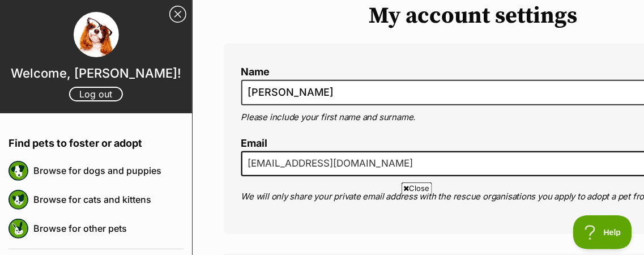  Describe the element at coordinates (96, 34) in the screenshot. I see `img: profile image` at that location.